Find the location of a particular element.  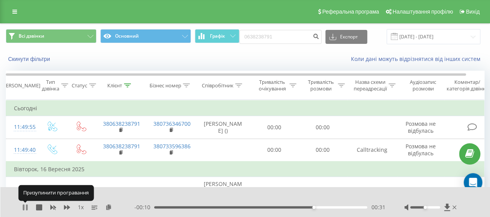

div: Призупинити програвання is located at coordinates (56, 193).